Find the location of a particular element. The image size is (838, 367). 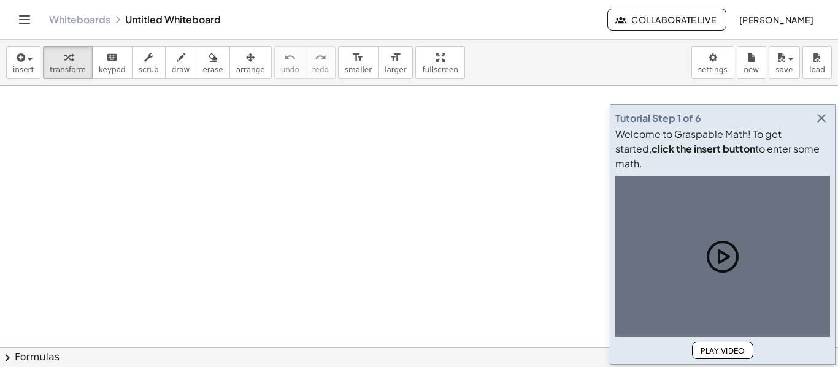

button: save is located at coordinates (784, 63).